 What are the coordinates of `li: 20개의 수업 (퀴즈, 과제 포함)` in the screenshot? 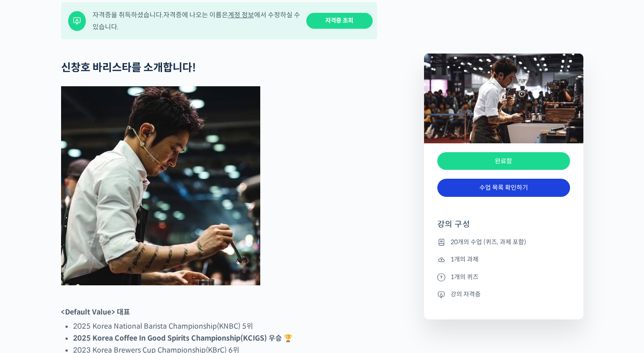 It's located at (504, 242).